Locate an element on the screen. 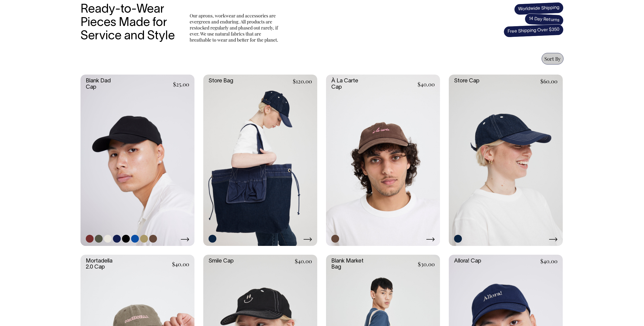  span: Worldwide Shipping is located at coordinates (539, 8).